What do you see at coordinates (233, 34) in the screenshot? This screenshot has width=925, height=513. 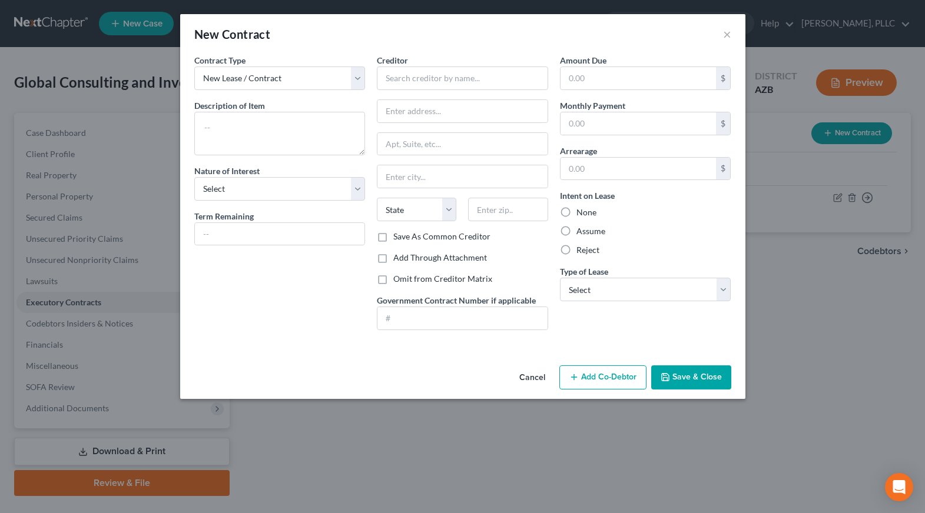 I see `div: New Contract` at bounding box center [233, 34].